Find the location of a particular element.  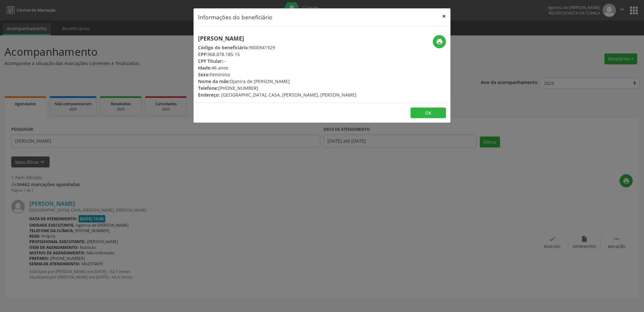

div: 46 anos is located at coordinates (277, 68).